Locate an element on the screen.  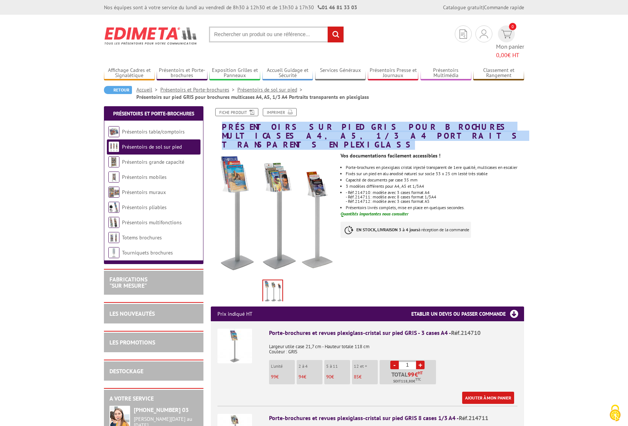
a: Présentoirs pliables is located at coordinates (144, 207).